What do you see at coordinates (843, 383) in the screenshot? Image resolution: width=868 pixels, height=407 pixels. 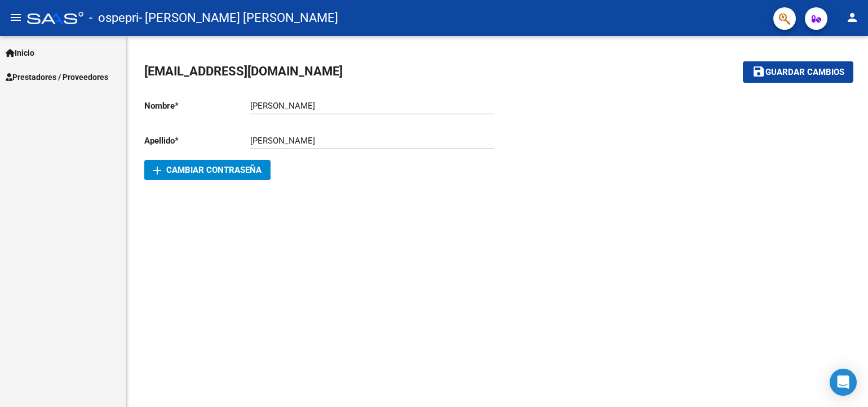 I see `div: Open Intercom Messenger` at bounding box center [843, 383].